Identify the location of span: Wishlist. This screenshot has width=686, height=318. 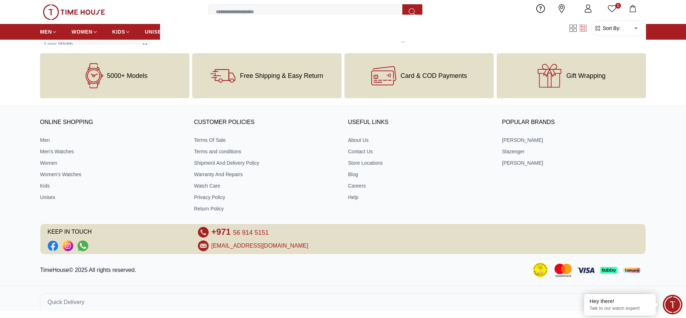
(612, 17).